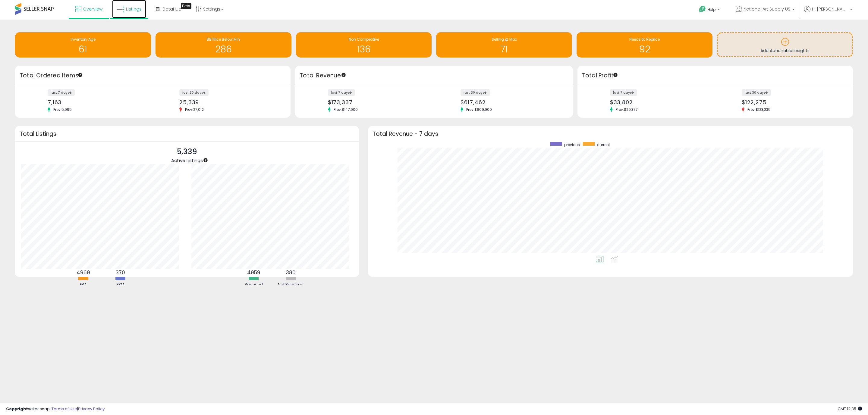 This screenshot has height=415, width=868. I want to click on h1: 136, so click(364, 49).